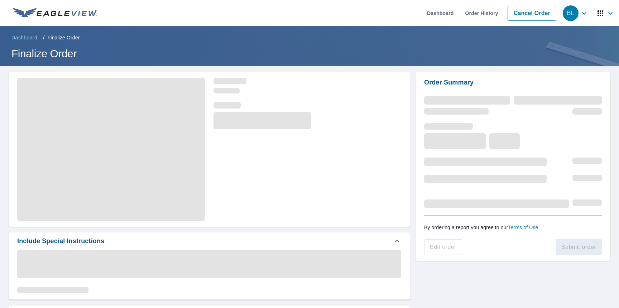 The height and width of the screenshot is (308, 619). Describe the element at coordinates (523, 228) in the screenshot. I see `a: Terms of Use` at that location.